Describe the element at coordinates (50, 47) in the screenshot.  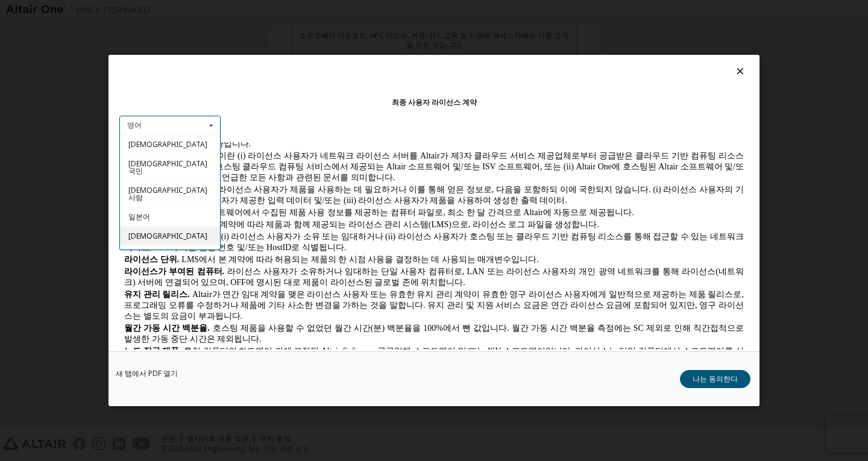
I see `font: 라이선스 사용자 데이터.` at that location.